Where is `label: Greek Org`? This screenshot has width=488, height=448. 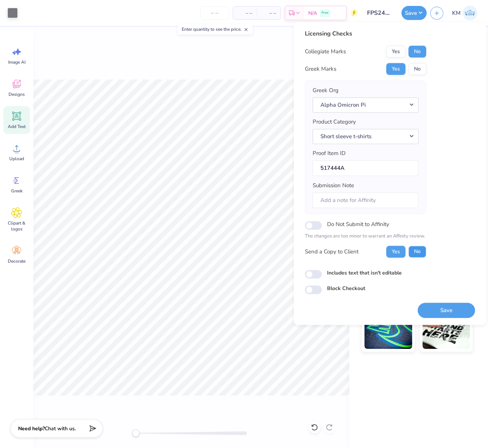
label: Greek Org is located at coordinates (326, 91).